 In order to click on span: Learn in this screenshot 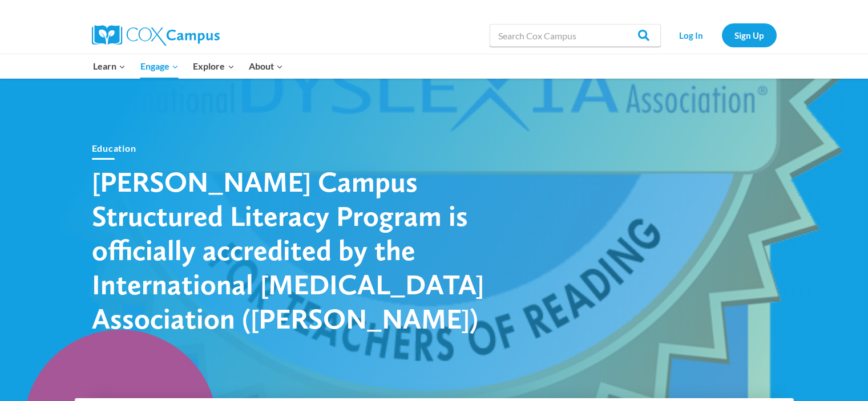, I will do `click(109, 66)`.